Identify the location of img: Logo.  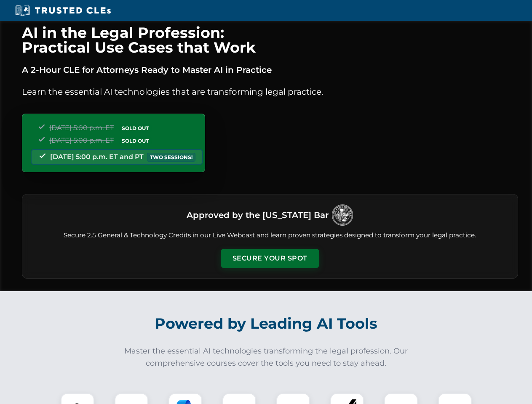
(342, 215).